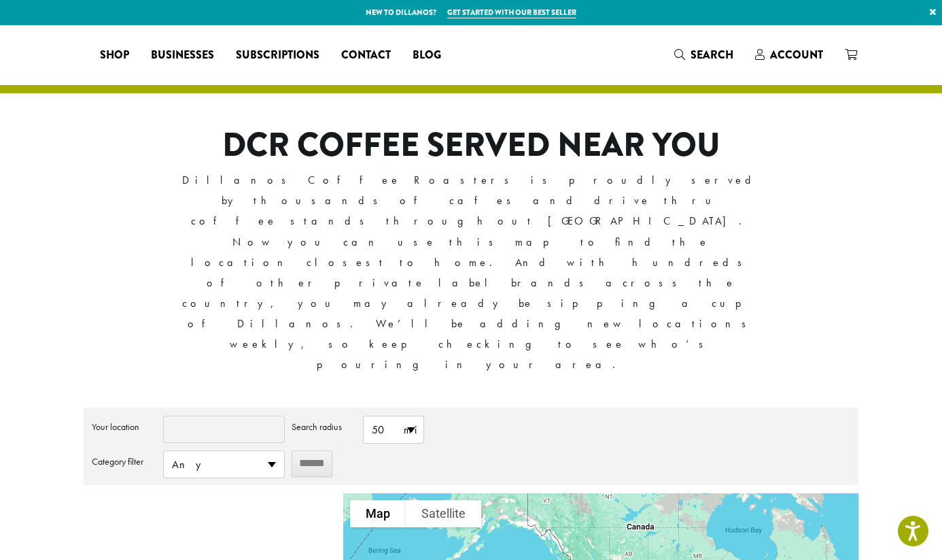 The height and width of the screenshot is (560, 942). Describe the element at coordinates (182, 56) in the screenshot. I see `span: Businesses` at that location.